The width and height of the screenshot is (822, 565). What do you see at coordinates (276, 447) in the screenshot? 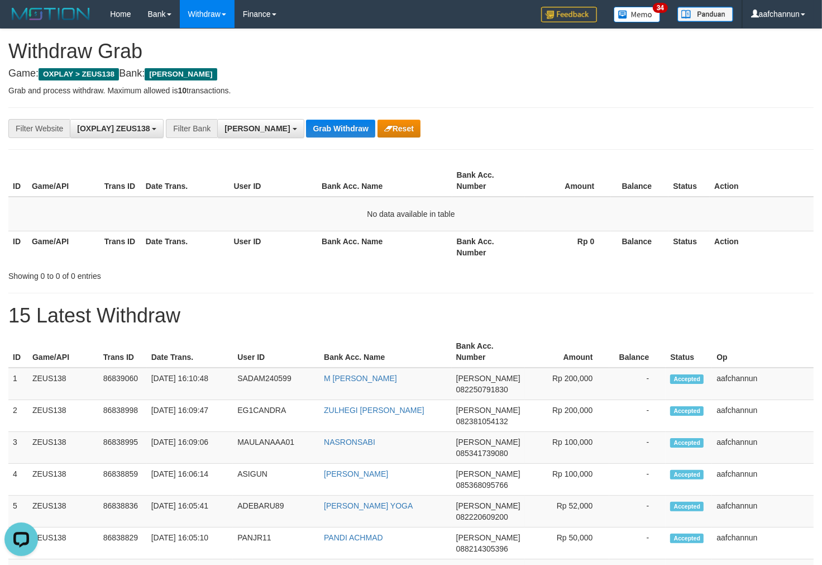
I see `td: MAULANAAA01` at bounding box center [276, 447].